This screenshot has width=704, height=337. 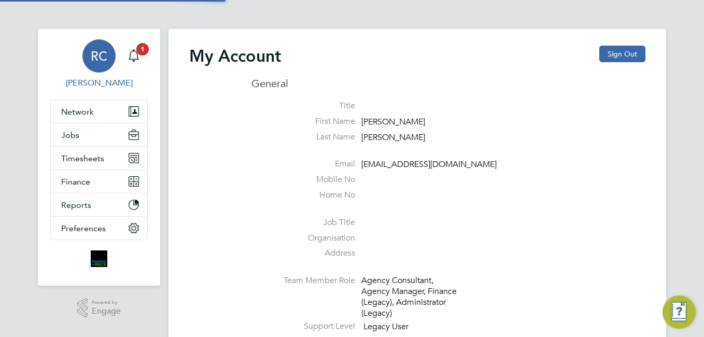 What do you see at coordinates (303, 326) in the screenshot?
I see `label: Support Level` at bounding box center [303, 326].